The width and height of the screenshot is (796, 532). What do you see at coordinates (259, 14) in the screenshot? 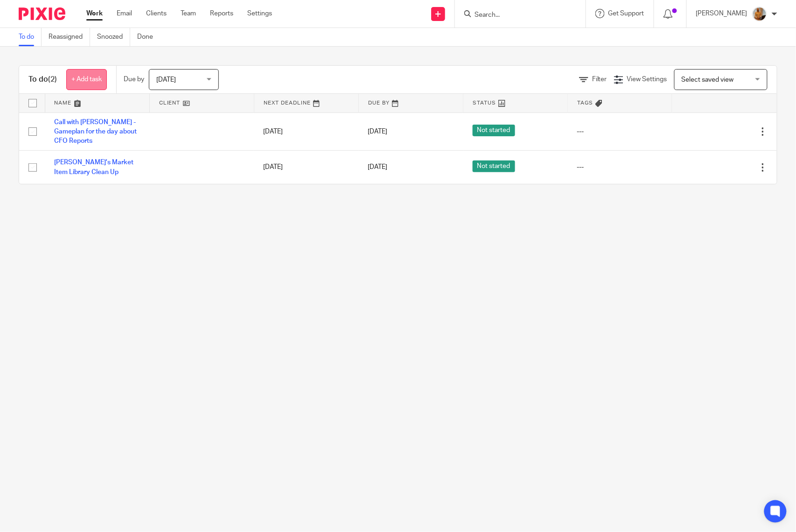
I see `a: Settings` at bounding box center [259, 14].